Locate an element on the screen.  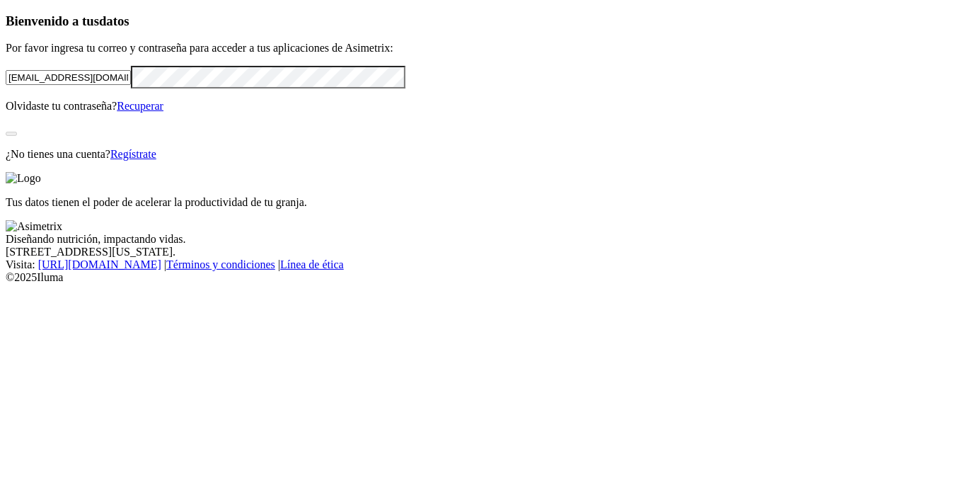
h3: Bienvenido a tus is located at coordinates (490, 21).